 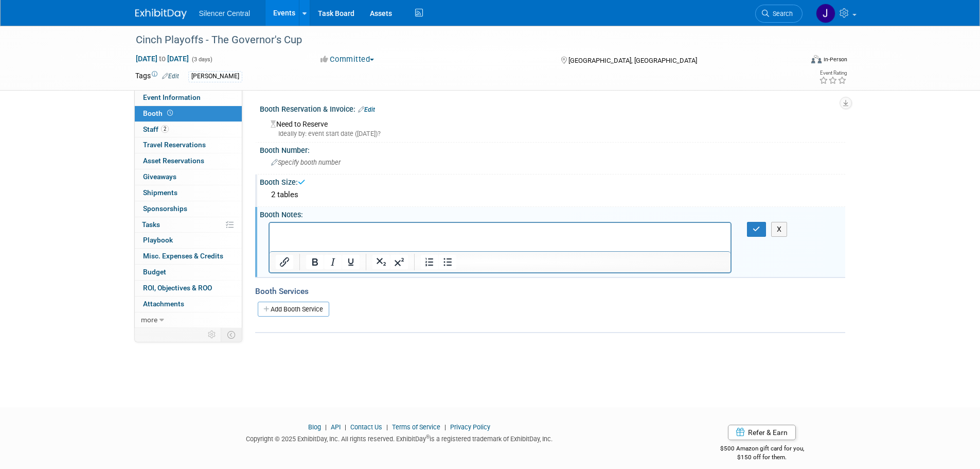 What do you see at coordinates (183, 256) in the screenshot?
I see `span: Misc. Expenses & Credits` at bounding box center [183, 256].